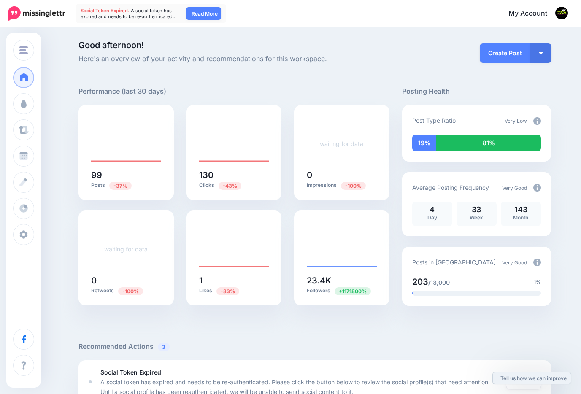 Image resolution: width=581 pixels, height=394 pixels. I want to click on div: 19% of your posts in the last 30 days have been from Drip Campaigns, so click(425, 143).